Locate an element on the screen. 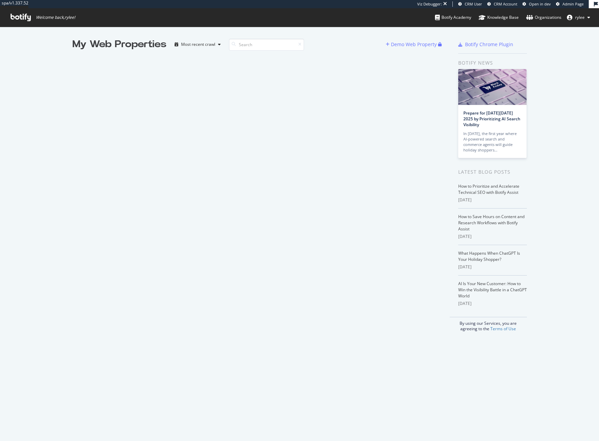 This screenshot has width=599, height=441. span: Welcome back, rylee ! is located at coordinates (55, 17).